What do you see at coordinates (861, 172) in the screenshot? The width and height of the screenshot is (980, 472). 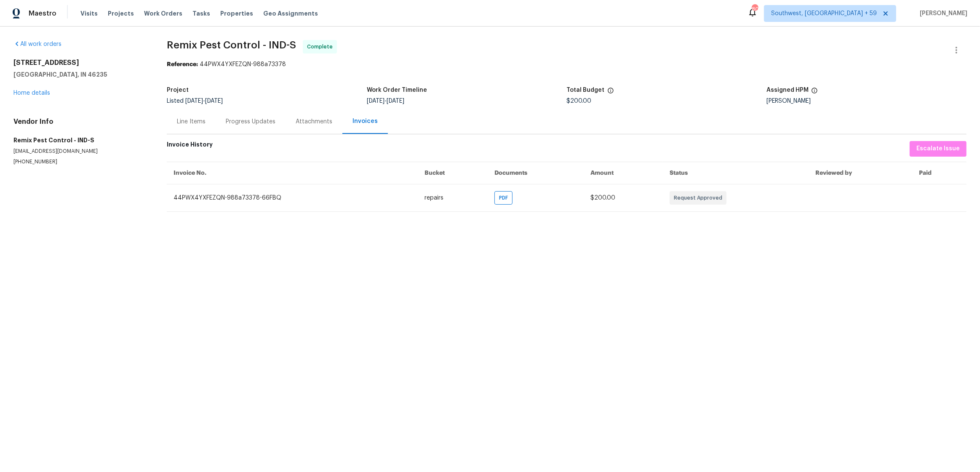 I see `th: Reviewed by` at bounding box center [861, 172].